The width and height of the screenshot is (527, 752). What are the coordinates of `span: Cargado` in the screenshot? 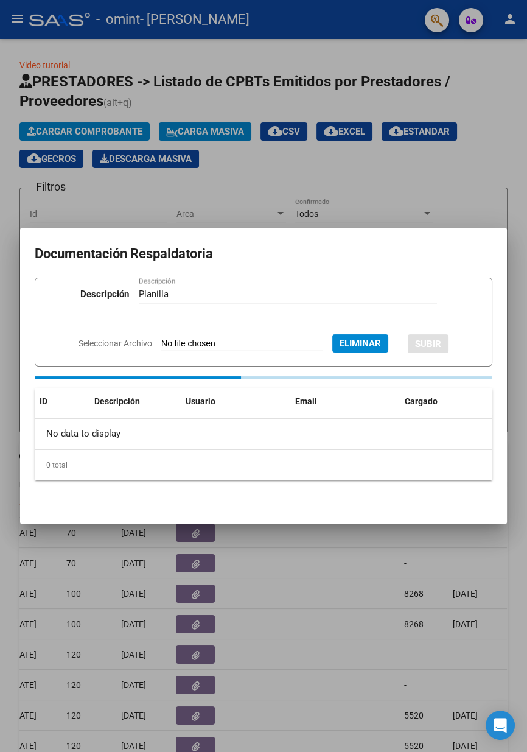 It's located at (421, 401).